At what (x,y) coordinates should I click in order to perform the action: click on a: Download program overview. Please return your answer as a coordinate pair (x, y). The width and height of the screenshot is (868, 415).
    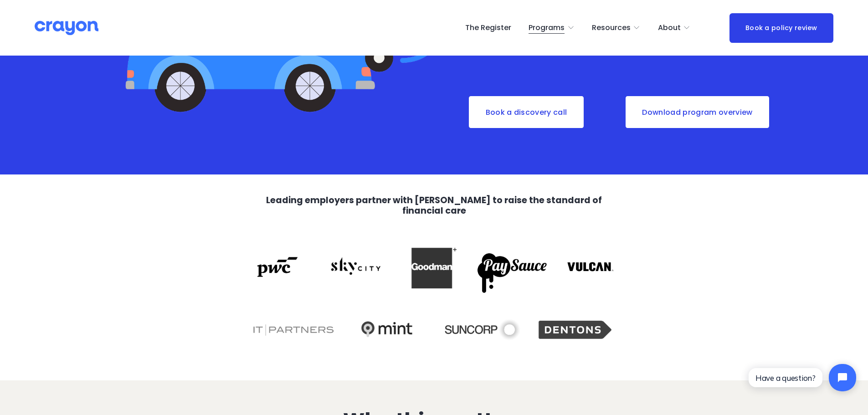
    Looking at the image, I should click on (698, 112).